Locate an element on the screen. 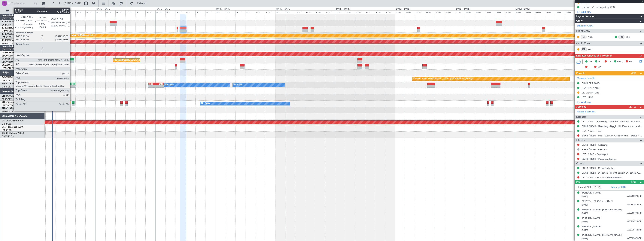 This screenshot has width=644, height=241. a: F-HECDFalcon 7X is located at coordinates (11, 84).